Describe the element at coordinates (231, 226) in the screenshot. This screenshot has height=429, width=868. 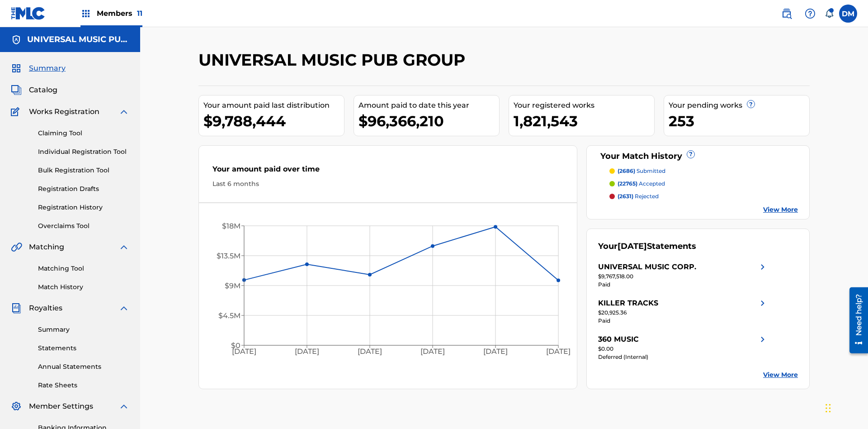
I see `tspan: $18M` at that location.